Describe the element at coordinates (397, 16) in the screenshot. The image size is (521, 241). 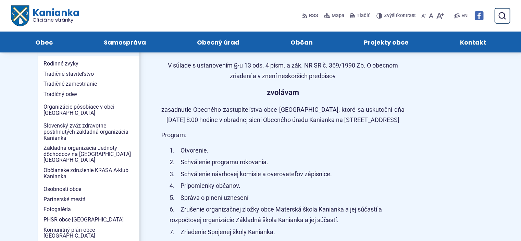
I see `button: Zvýšiťkontrast` at that location.